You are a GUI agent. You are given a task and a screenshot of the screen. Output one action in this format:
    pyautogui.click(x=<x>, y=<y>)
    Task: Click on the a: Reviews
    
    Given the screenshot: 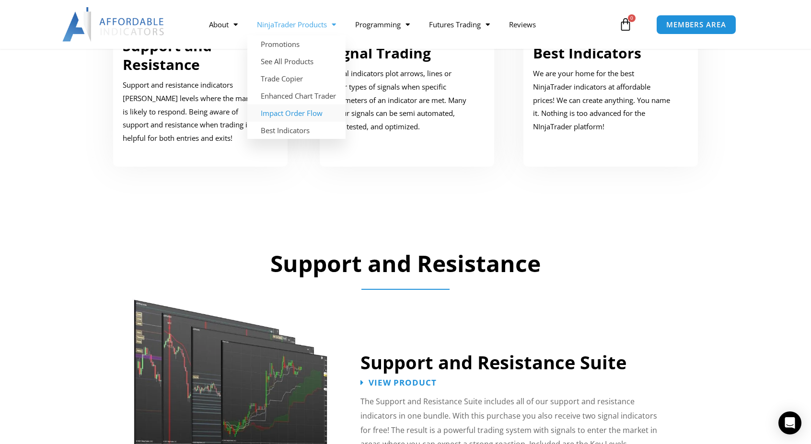 What is the action you would take?
    pyautogui.click(x=523, y=24)
    